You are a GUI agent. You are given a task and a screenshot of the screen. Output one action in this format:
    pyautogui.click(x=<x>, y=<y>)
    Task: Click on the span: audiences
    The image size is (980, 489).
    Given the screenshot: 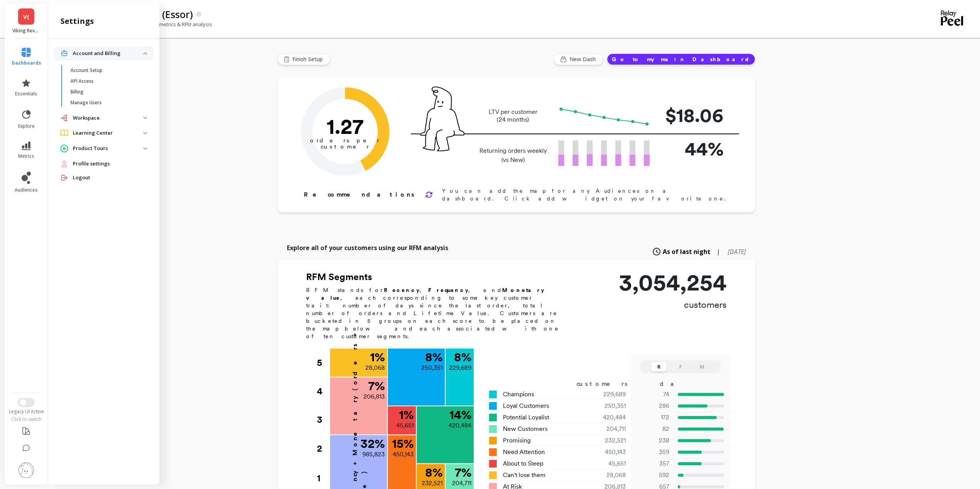 What is the action you would take?
    pyautogui.click(x=26, y=190)
    